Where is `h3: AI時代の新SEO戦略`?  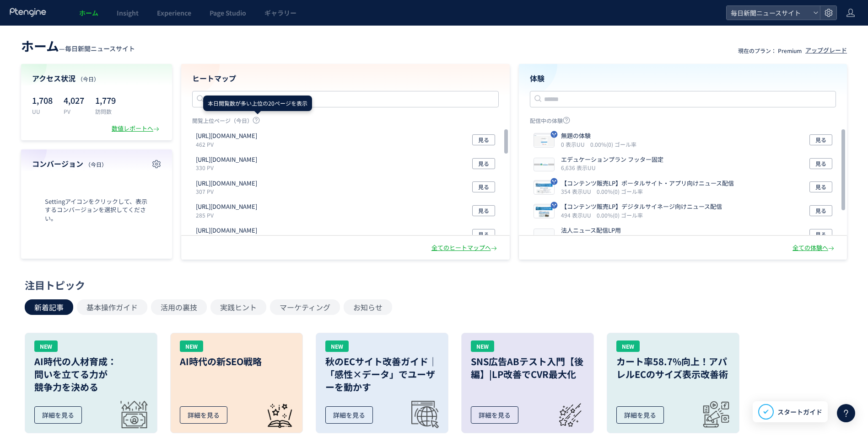 h3: AI時代の新SEO戦略 is located at coordinates (237, 361).